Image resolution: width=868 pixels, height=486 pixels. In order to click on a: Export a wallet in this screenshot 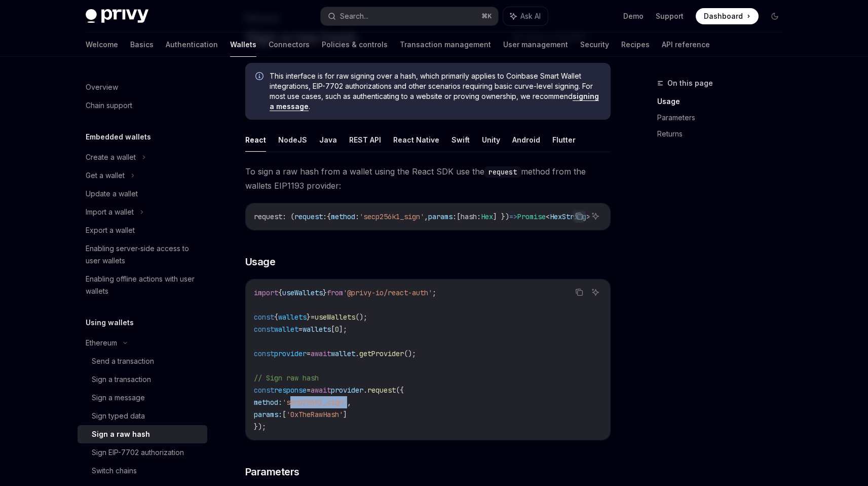, I will do `click(143, 230)`.